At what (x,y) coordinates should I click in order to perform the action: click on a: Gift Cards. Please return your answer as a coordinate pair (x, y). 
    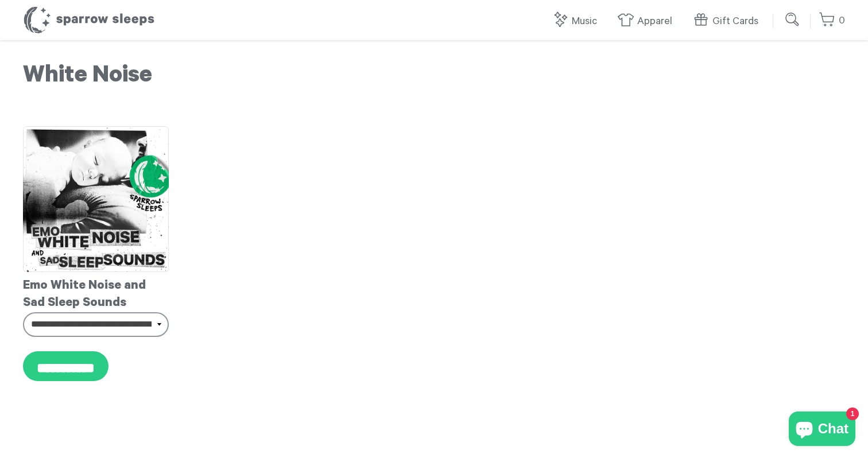
    Looking at the image, I should click on (728, 21).